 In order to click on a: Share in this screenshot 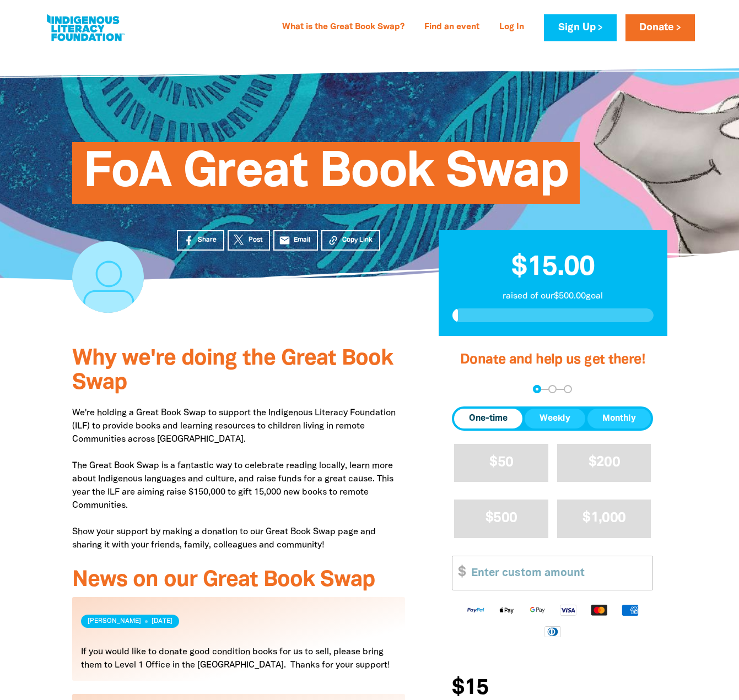, I will do `click(201, 240)`.